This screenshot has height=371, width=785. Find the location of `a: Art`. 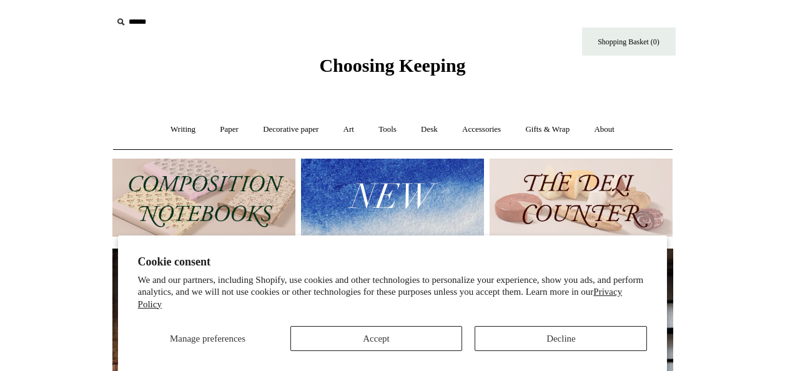

a: Art is located at coordinates (348, 129).